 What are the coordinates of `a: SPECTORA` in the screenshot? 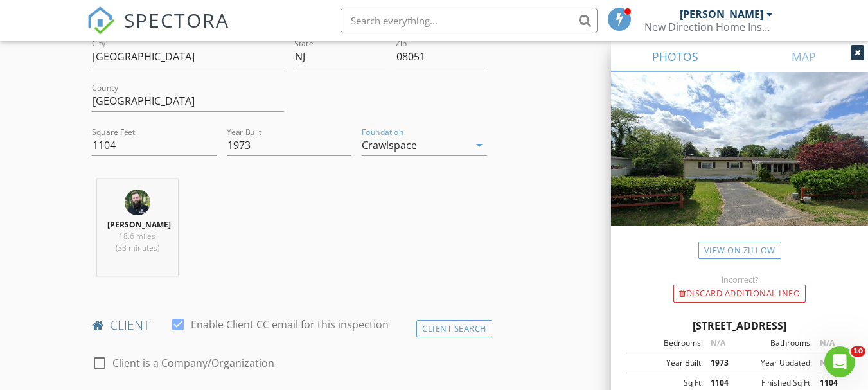 It's located at (158, 31).